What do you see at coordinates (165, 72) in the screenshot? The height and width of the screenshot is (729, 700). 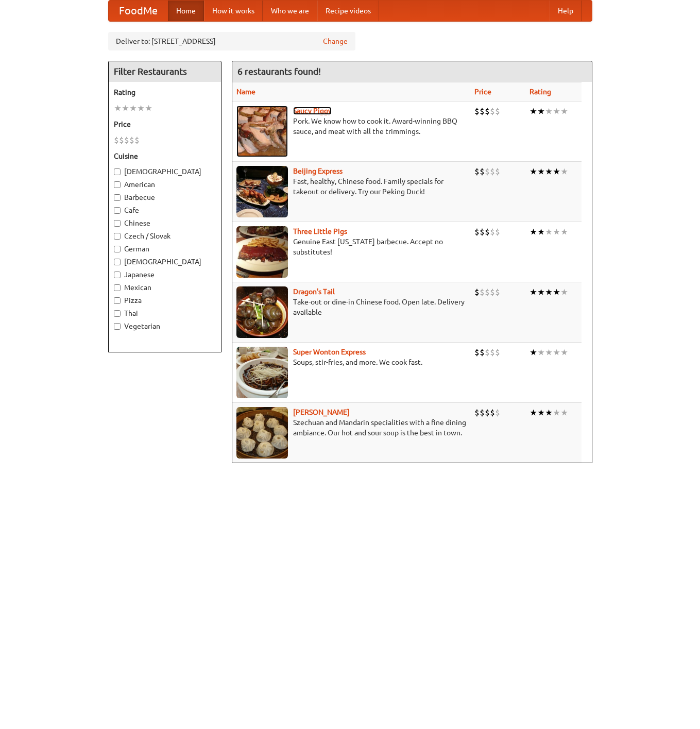 I see `h4: Filter Restaurants` at bounding box center [165, 72].